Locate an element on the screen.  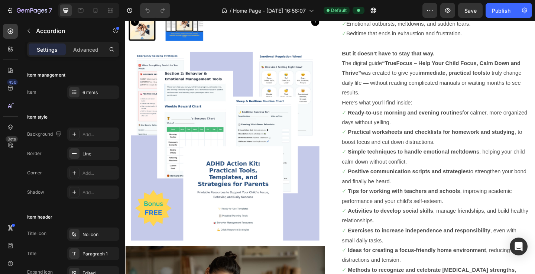
div: Paragraph 1 is located at coordinates (100, 254).